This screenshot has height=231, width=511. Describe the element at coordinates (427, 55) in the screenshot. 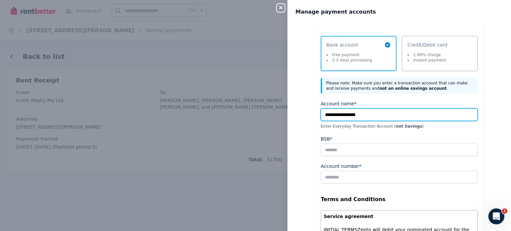

I see `li: 1.99% charge` at that location.